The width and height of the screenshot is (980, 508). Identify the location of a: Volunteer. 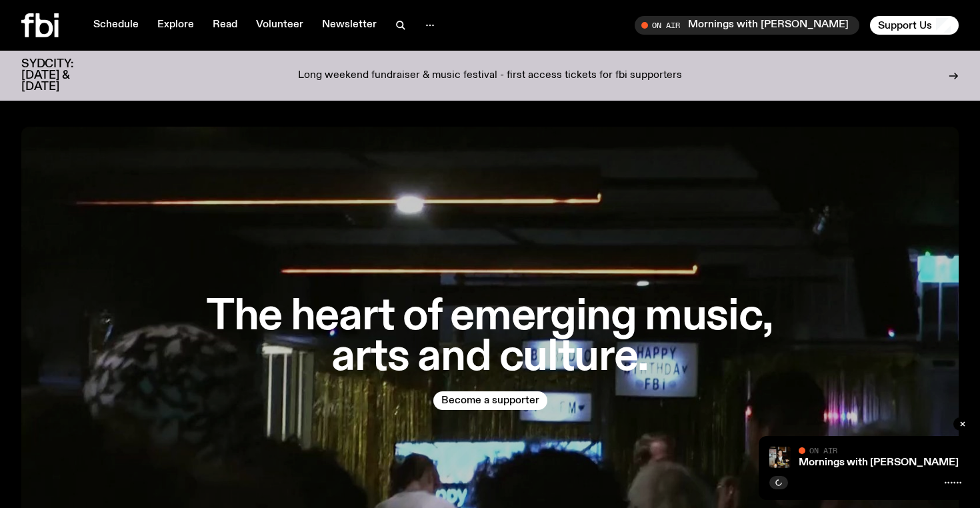
(279, 25).